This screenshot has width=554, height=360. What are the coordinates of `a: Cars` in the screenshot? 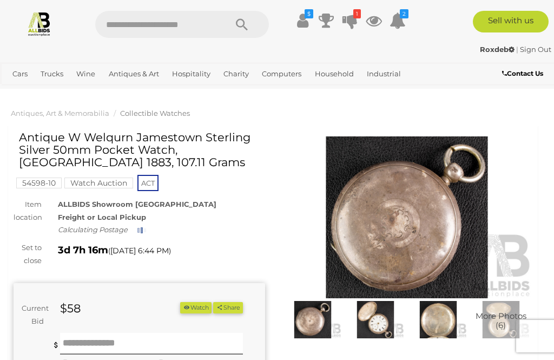 It's located at (20, 74).